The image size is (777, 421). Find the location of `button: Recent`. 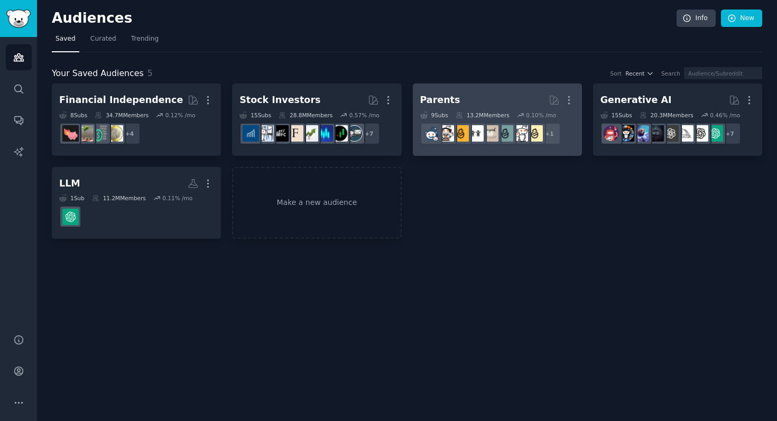

button: Recent is located at coordinates (639, 73).